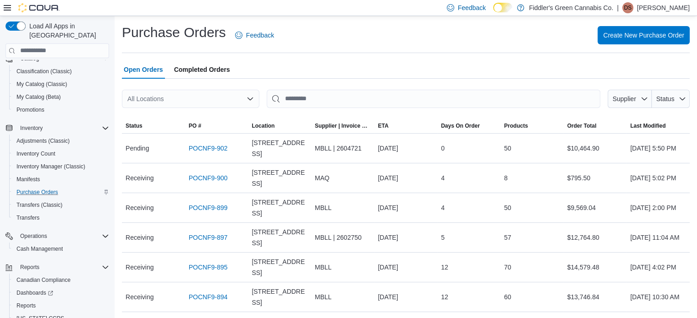 The width and height of the screenshot is (697, 318). Describe the element at coordinates (208, 297) in the screenshot. I see `a: POCNF9-894` at that location.